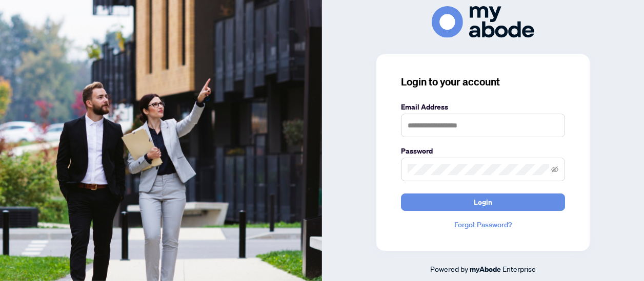 This screenshot has height=281, width=644. I want to click on a: myAbode, so click(485, 269).